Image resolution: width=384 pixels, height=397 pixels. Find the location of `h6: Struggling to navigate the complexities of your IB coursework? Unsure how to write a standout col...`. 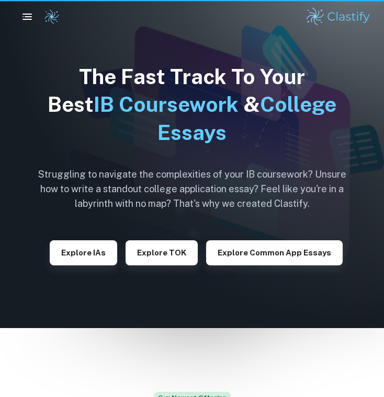

h6: Struggling to navigate the complexities of your IB coursework? Unsure how to write a standout col... is located at coordinates (192, 189).